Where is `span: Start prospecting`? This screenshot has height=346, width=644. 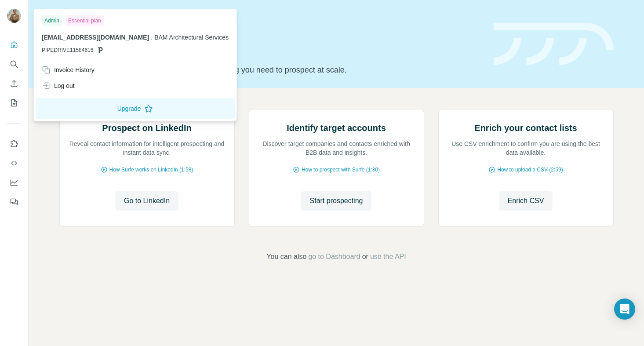 span: Start prospecting is located at coordinates (337, 201).